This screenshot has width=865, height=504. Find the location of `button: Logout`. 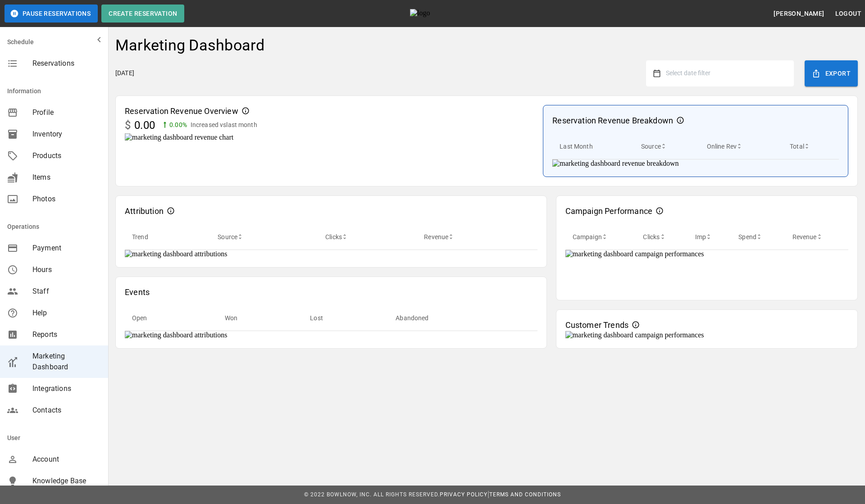

button: Logout is located at coordinates (848, 13).